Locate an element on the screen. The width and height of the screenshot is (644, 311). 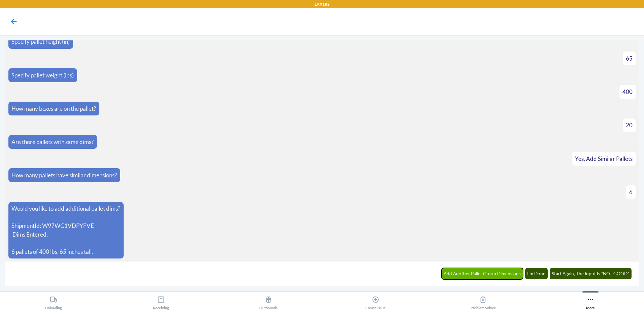
div: Receiving is located at coordinates (161, 302).